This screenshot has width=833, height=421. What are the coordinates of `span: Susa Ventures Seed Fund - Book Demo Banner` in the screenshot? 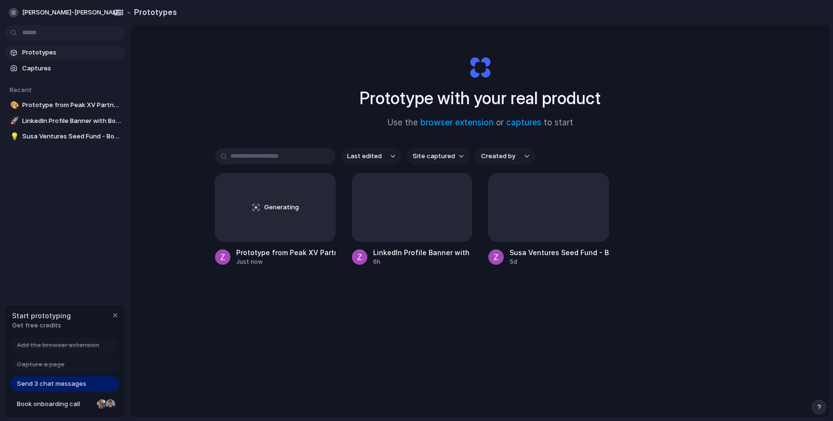 It's located at (72, 136).